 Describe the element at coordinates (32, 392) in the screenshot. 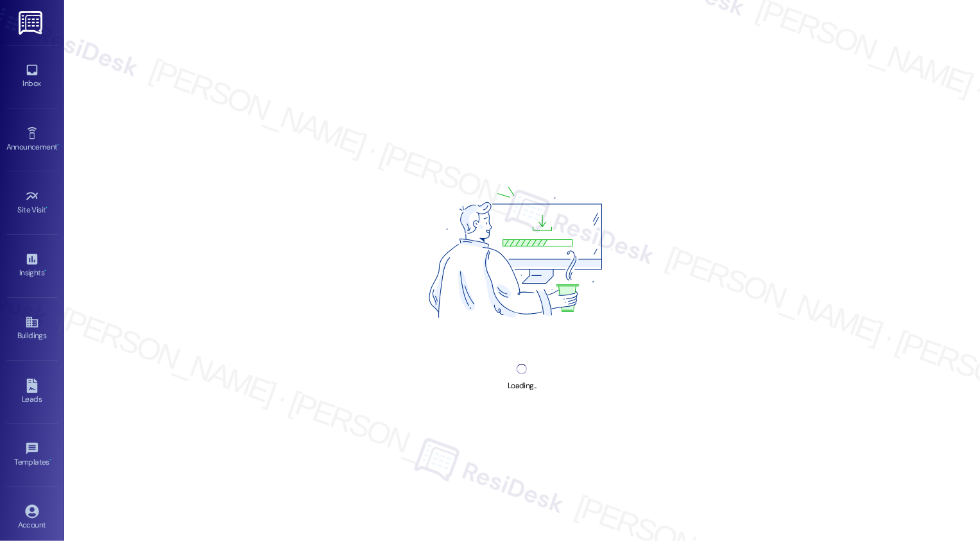

I see `a: Leads` at that location.